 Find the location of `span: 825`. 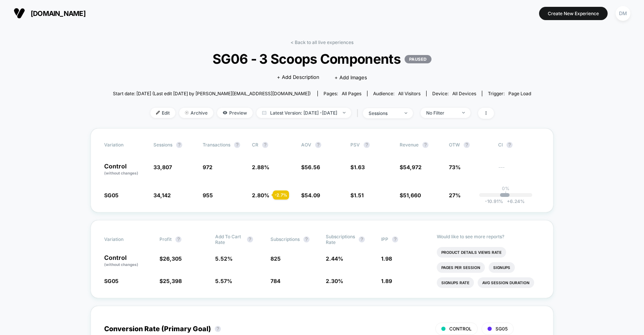

span: 825 is located at coordinates (275, 258).